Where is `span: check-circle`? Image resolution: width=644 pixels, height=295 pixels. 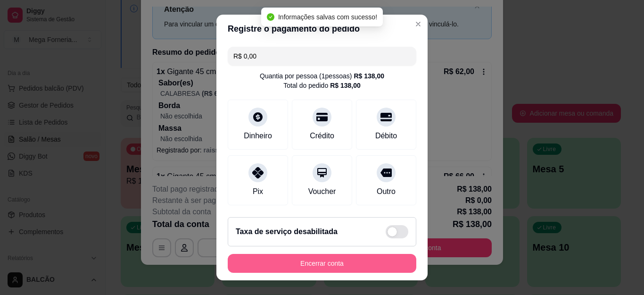
span: check-circle is located at coordinates (271, 17).